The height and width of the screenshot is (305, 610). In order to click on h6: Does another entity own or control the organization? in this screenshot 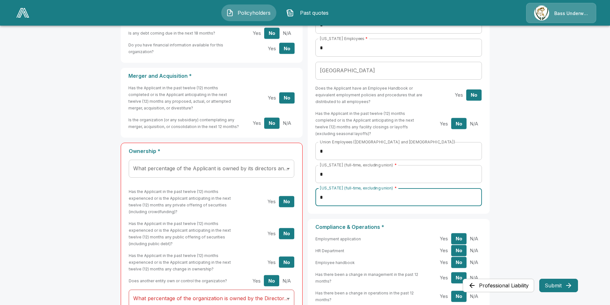, I will do `click(178, 281)`.